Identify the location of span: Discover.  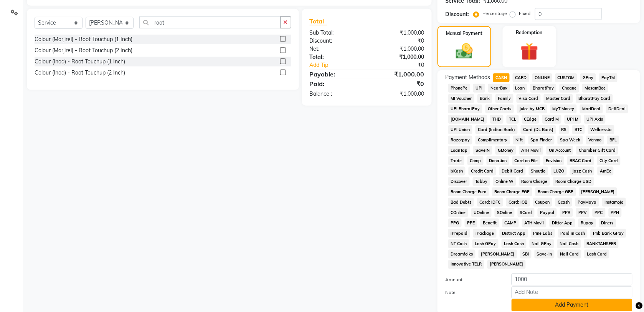
(459, 181).